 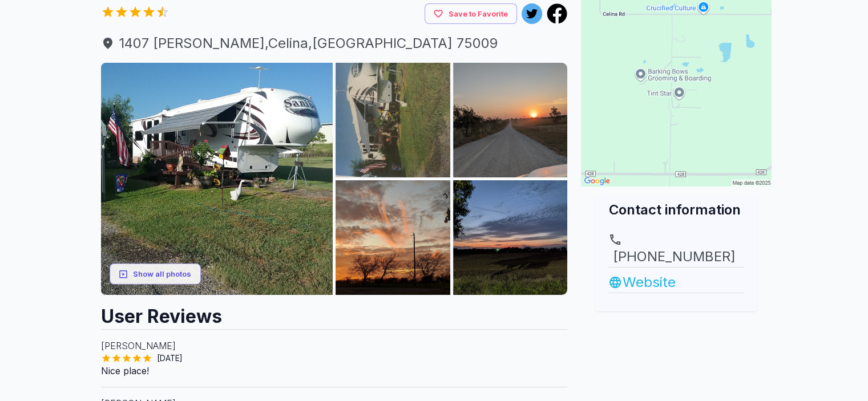 I want to click on img: AAcXr8pgXifcy-aa18VRsANAd2YW1i-gamNqxDJTGSfQJB1Hm0oCVzFbJ5kHTjvHCYlJcORue99s1FXNUrCoTPX4pxczDpPM2..., so click(x=510, y=238).